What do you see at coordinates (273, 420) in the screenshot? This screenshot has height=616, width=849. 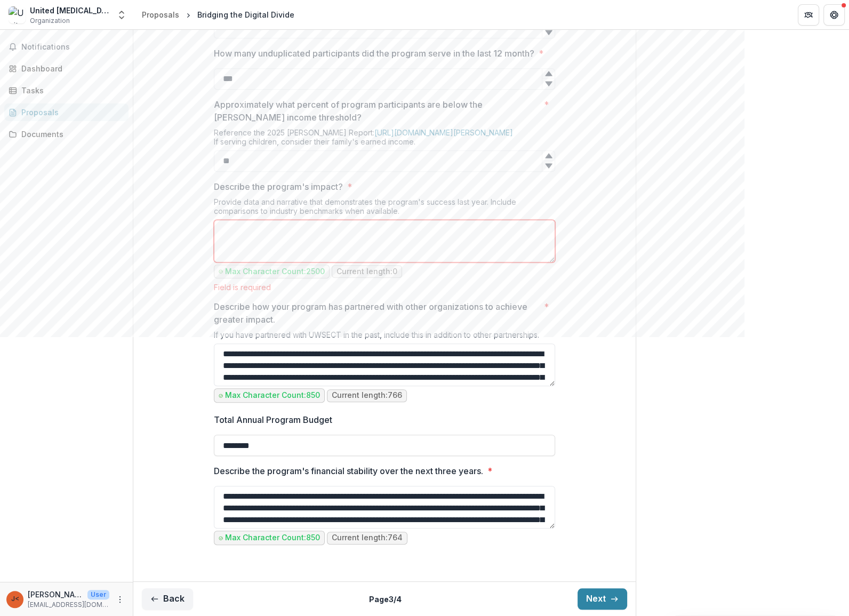 I see `p: Total Annual Program Budget` at bounding box center [273, 420].